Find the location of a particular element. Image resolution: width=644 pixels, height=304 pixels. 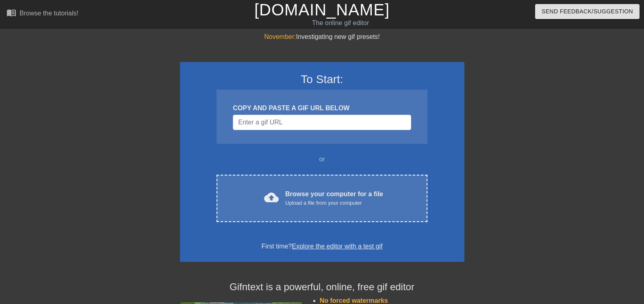

span: Send Feedback/Suggestion is located at coordinates (587, 11).